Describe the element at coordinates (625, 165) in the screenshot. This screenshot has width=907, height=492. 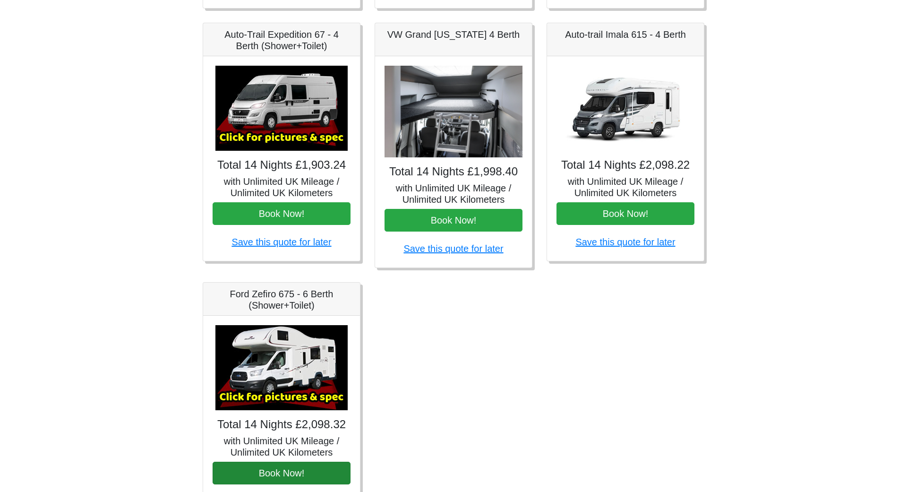
I see `h4: Total 14 Nights £2,098.22` at that location.